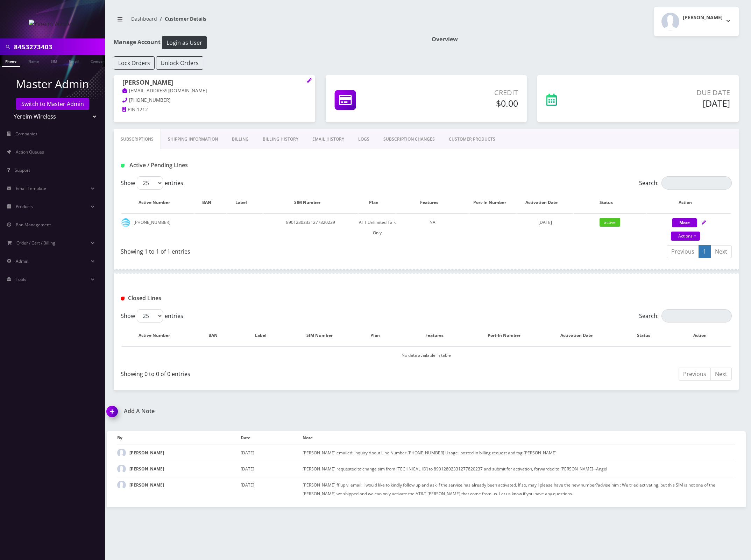  I want to click on li: Customer Details, so click(182, 18).